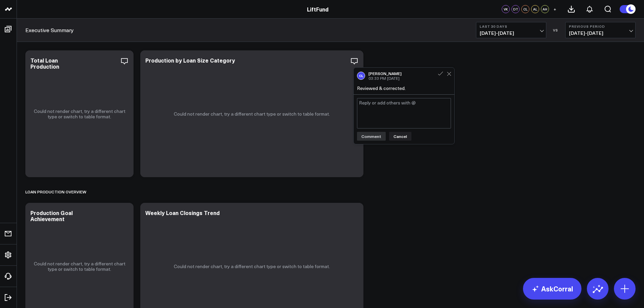  What do you see at coordinates (52, 216) in the screenshot?
I see `div: Production Goal Achievement` at bounding box center [52, 216].